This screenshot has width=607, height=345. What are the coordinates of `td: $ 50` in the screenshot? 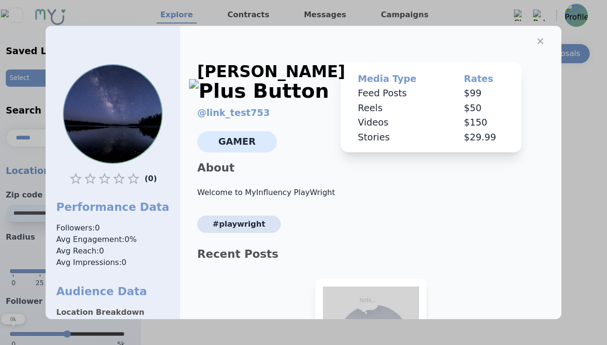 It's located at (484, 108).